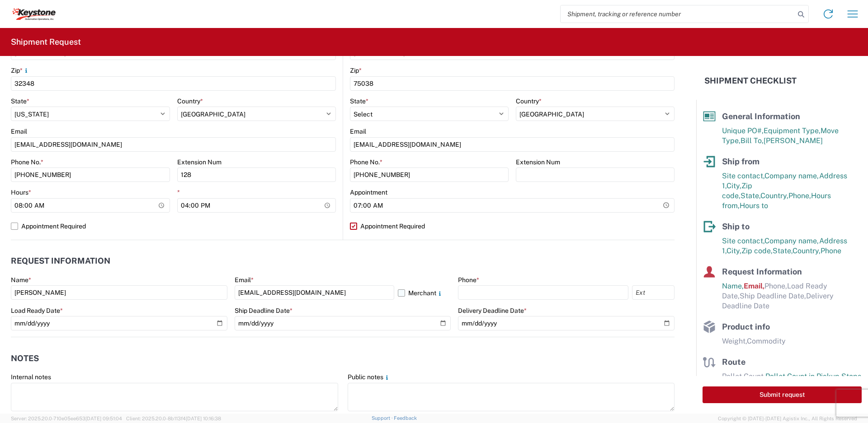  What do you see at coordinates (740, 161) in the screenshot?
I see `span: Ship from` at bounding box center [740, 161].